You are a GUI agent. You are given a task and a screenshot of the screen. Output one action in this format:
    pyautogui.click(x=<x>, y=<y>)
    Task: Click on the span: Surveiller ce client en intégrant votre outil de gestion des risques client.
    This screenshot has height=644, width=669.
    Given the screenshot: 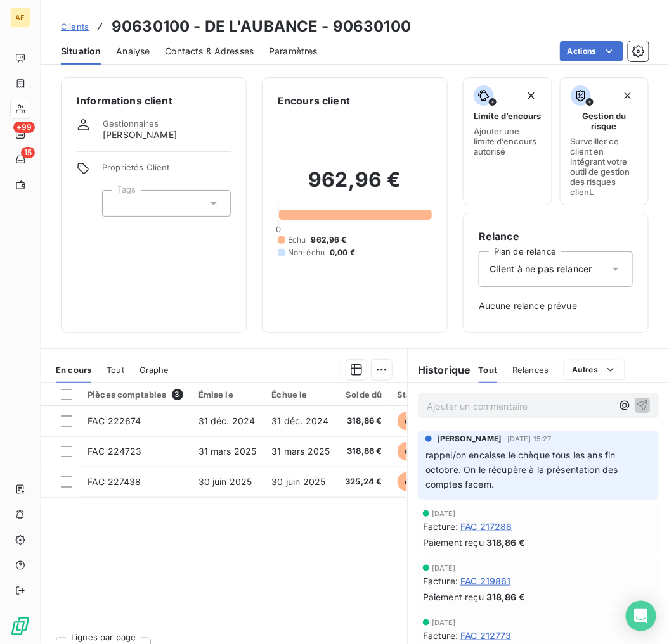 What is the action you would take?
    pyautogui.click(x=604, y=167)
    